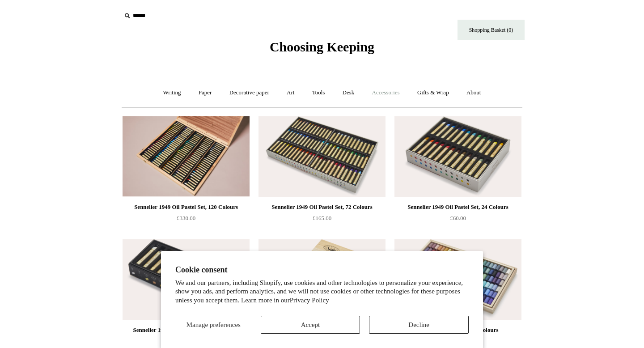 The height and width of the screenshot is (348, 644). I want to click on img: Japanese Pastel Set, 48 Colours, so click(322, 280).